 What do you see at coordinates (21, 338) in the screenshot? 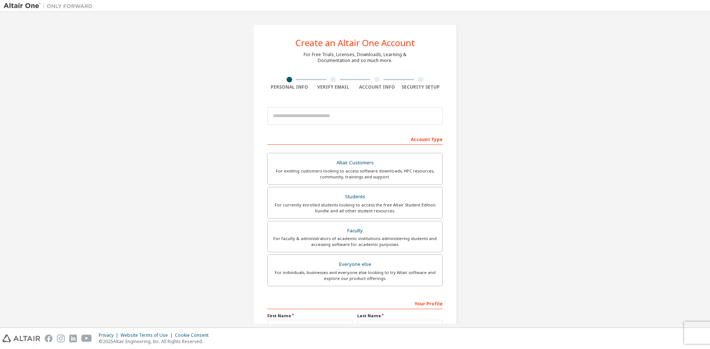
I see `img: altair_logo.svg` at bounding box center [21, 338].